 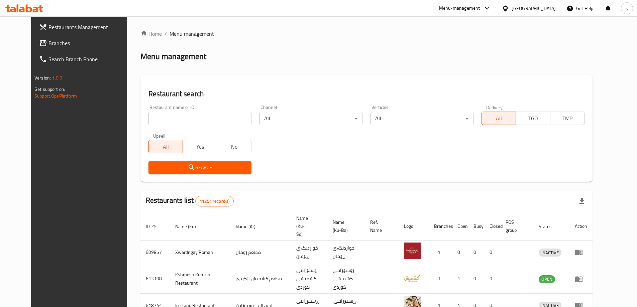 What do you see at coordinates (626, 8) in the screenshot?
I see `span: s` at bounding box center [626, 8].